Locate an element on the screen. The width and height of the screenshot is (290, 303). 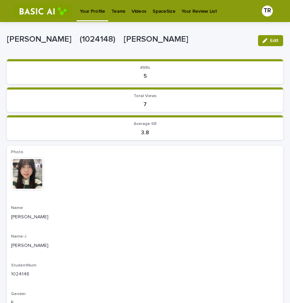
span: Photo is located at coordinates (17, 152).